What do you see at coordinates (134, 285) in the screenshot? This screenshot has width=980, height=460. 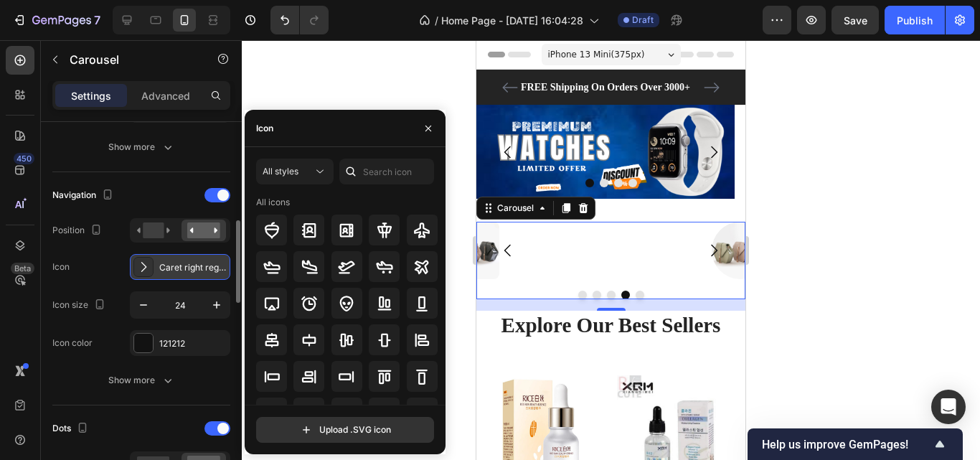 I see `p: Explore Our Best Sellers` at bounding box center [134, 285].